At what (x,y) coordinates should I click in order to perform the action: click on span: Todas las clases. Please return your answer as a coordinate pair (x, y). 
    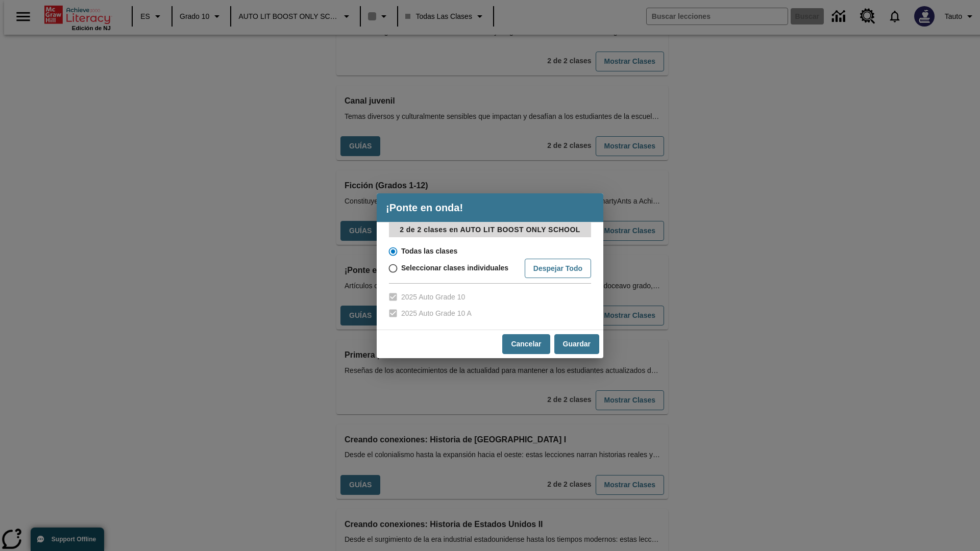
    Looking at the image, I should click on (430, 251).